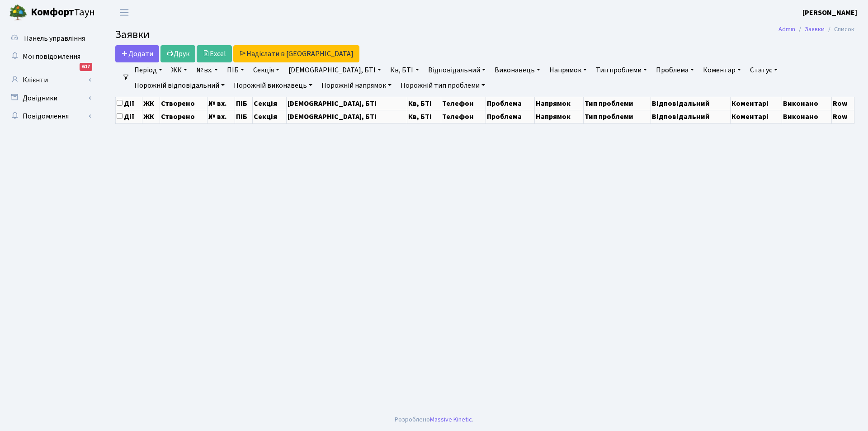  I want to click on a: Панель управління, so click(50, 38).